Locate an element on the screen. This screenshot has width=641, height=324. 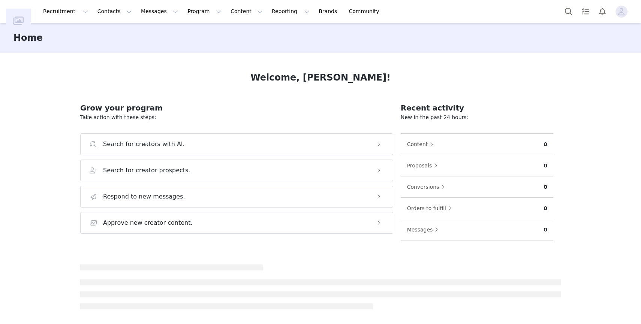
h3: Respond to new messages. is located at coordinates (144, 197).